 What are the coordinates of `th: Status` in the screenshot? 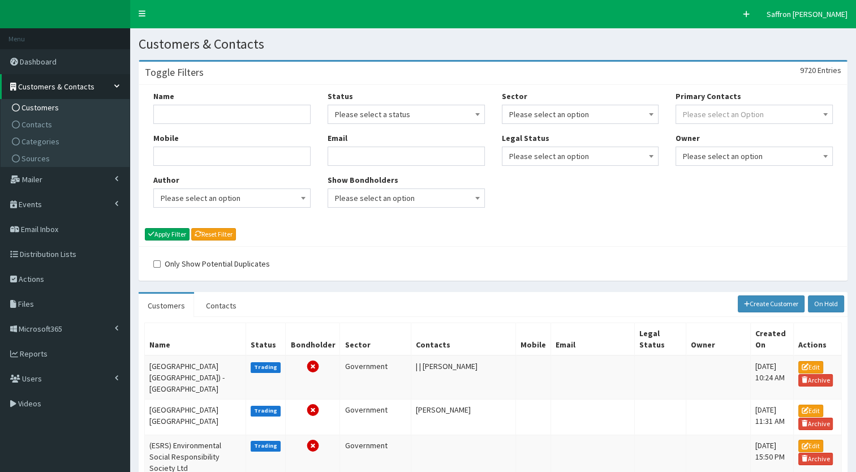 It's located at (265, 340).